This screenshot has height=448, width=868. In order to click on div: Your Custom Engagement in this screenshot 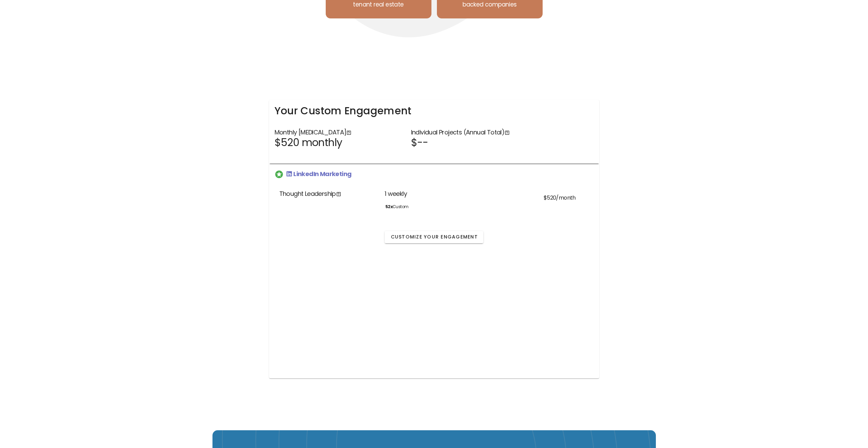, I will do `click(434, 111)`.